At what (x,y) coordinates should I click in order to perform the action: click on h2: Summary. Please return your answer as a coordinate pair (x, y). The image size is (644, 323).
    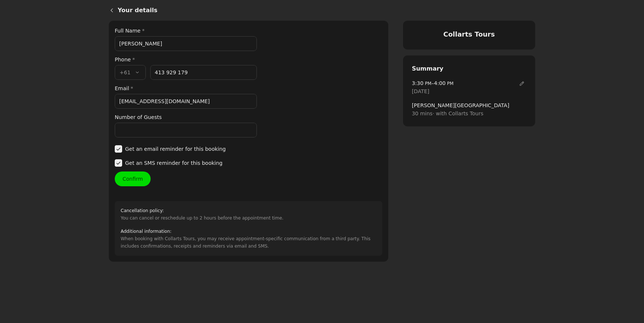
    Looking at the image, I should click on (469, 69).